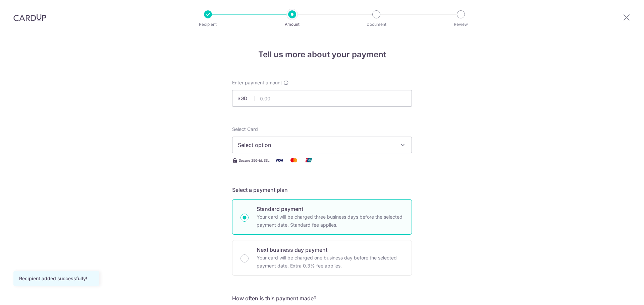  Describe the element at coordinates (246, 98) in the screenshot. I see `span: SGD` at that location.